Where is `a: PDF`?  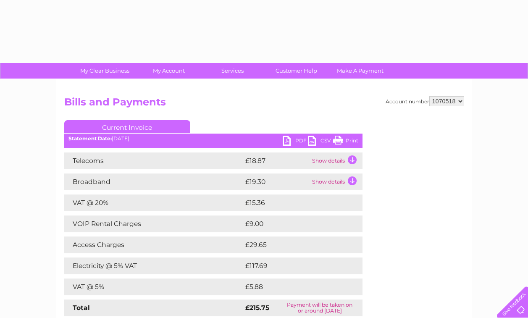 a: PDF is located at coordinates (295, 141).